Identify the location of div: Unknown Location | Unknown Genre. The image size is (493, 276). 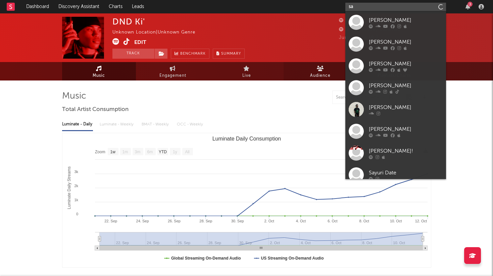
(158, 33).